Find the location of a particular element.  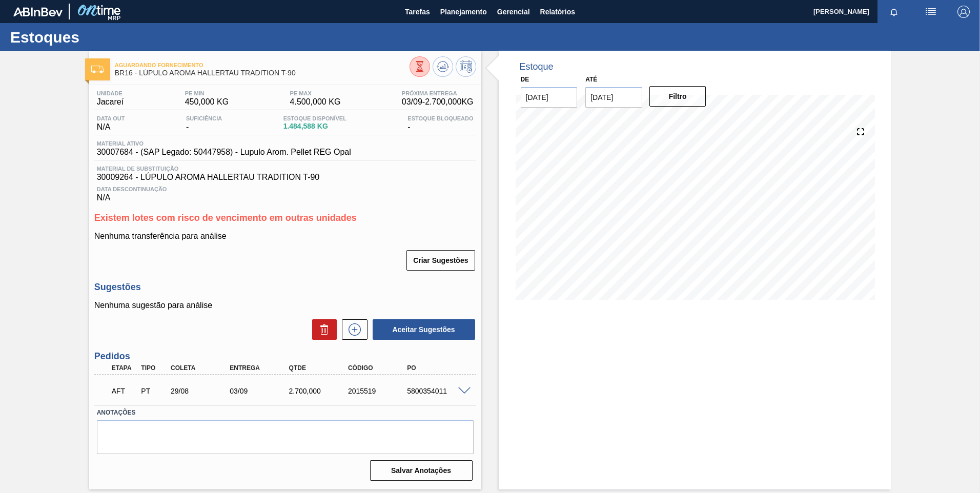

div: Etapa is located at coordinates (125, 368).